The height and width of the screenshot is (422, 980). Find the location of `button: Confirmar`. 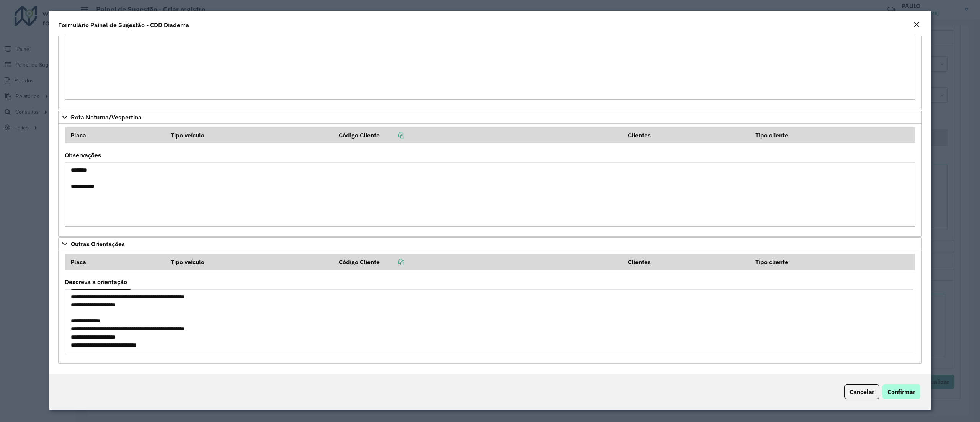

button: Confirmar is located at coordinates (901, 392).